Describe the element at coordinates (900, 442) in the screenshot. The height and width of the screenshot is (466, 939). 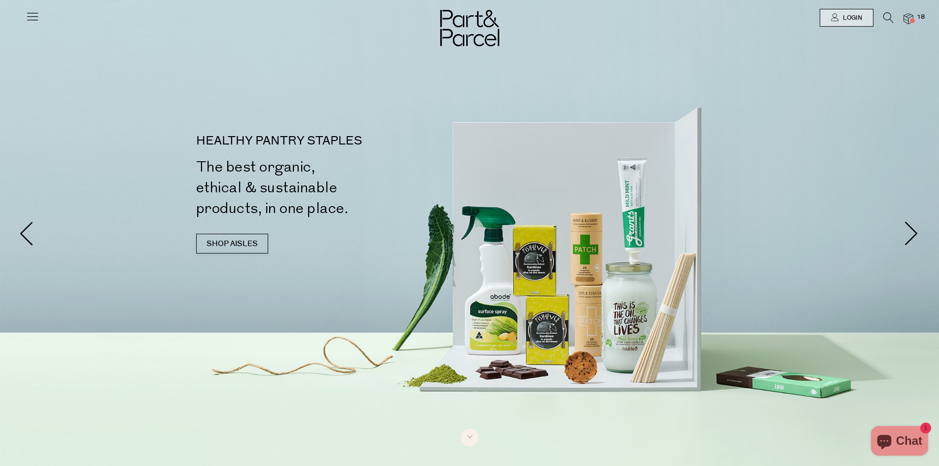
I see `inbox-online-store-chat: Shopify online store chat` at that location.